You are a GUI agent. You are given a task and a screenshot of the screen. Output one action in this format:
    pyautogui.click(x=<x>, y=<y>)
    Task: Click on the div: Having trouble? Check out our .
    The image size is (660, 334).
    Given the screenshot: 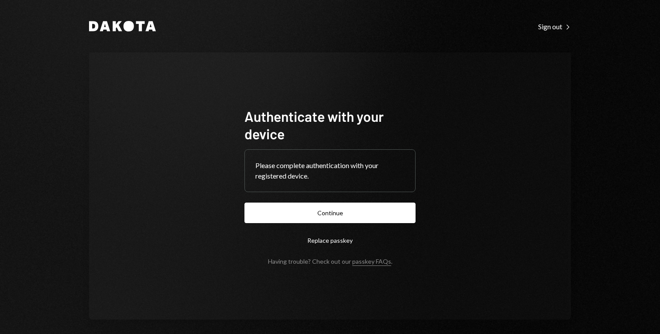 What is the action you would take?
    pyautogui.click(x=330, y=261)
    